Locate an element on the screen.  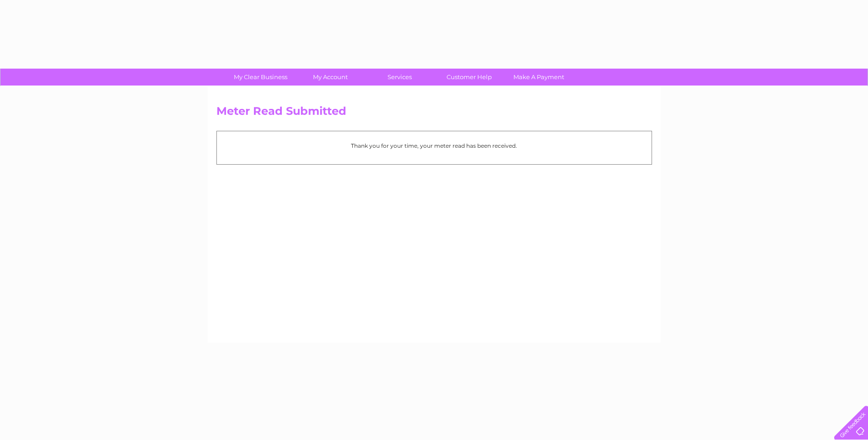
p: Thank you for your time, your meter read has been received. is located at coordinates (434, 146).